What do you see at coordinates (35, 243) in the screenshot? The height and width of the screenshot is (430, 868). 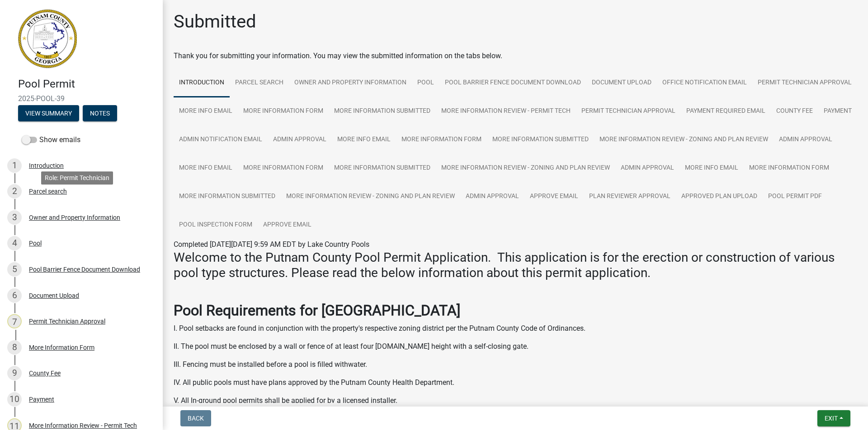 I see `div: Pool` at bounding box center [35, 243].